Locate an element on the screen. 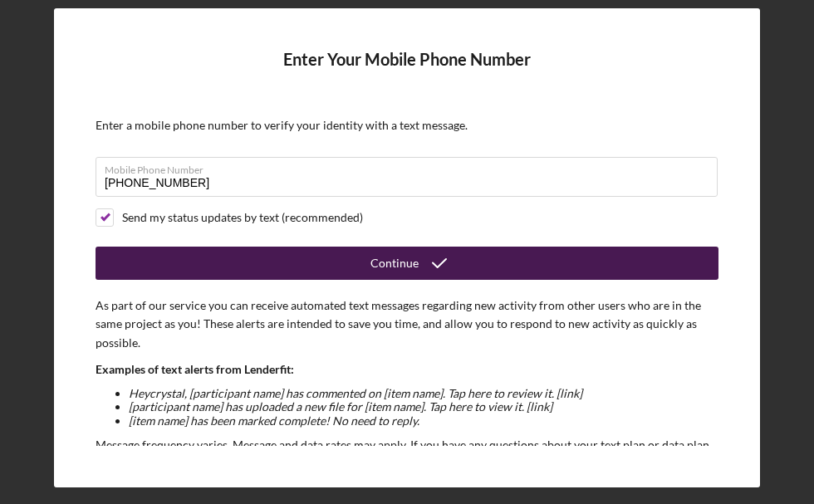  div: Continue is located at coordinates (395, 264).